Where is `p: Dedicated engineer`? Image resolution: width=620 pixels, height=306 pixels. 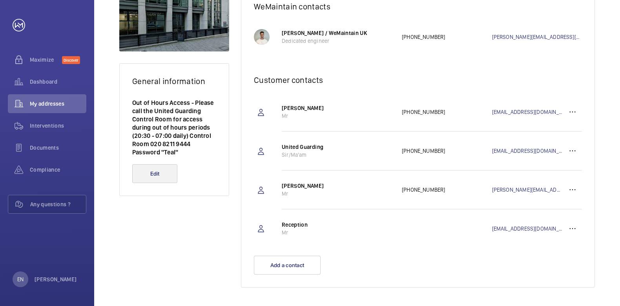 p: Dedicated engineer is located at coordinates (338, 41).